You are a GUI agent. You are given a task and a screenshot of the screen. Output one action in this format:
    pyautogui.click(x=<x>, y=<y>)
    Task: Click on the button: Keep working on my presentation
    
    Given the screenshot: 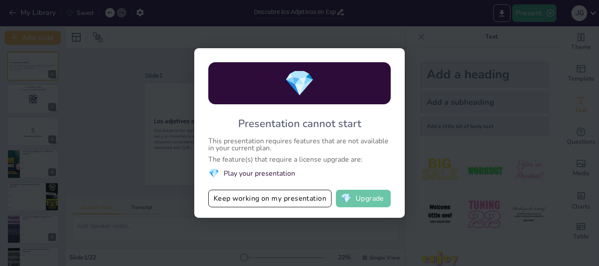 What is the action you would take?
    pyautogui.click(x=269, y=198)
    